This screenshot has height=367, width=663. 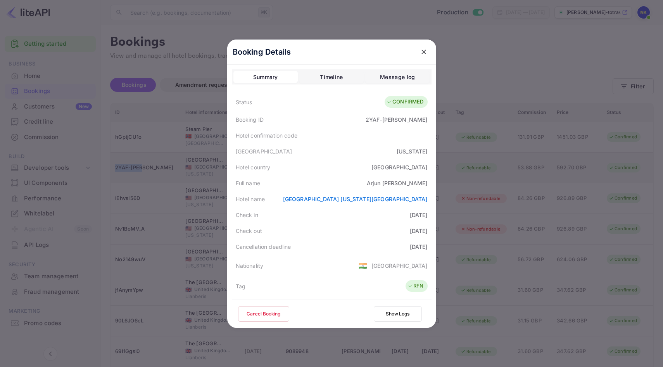 I want to click on div: Full name, so click(x=248, y=183).